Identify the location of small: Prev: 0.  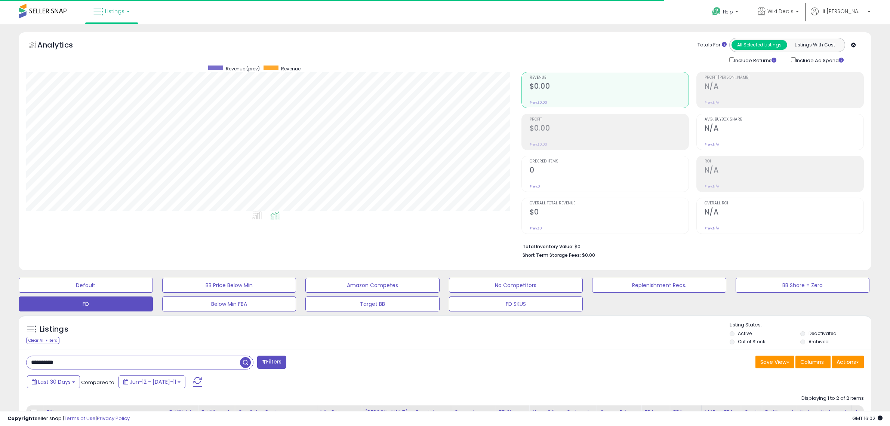
(535, 186).